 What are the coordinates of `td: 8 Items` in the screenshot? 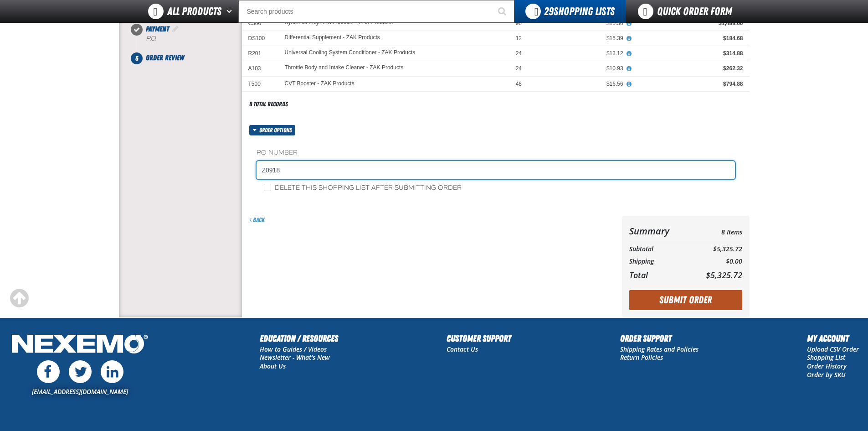 It's located at (715, 231).